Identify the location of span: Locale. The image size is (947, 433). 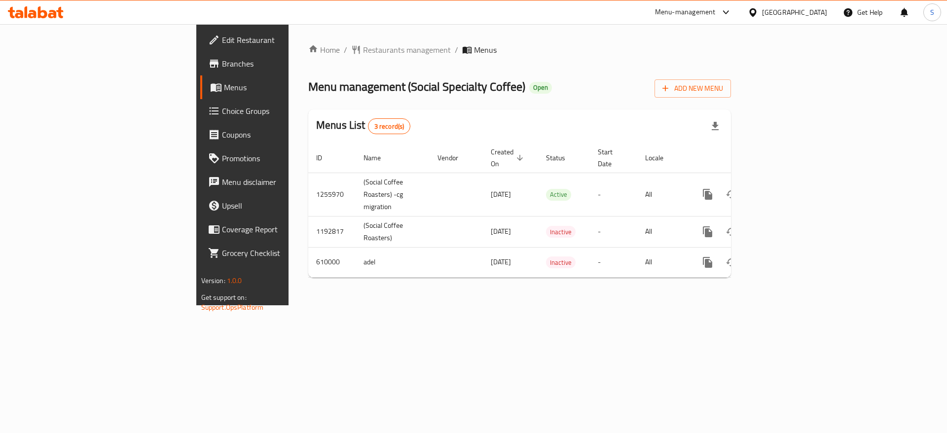
(661, 158).